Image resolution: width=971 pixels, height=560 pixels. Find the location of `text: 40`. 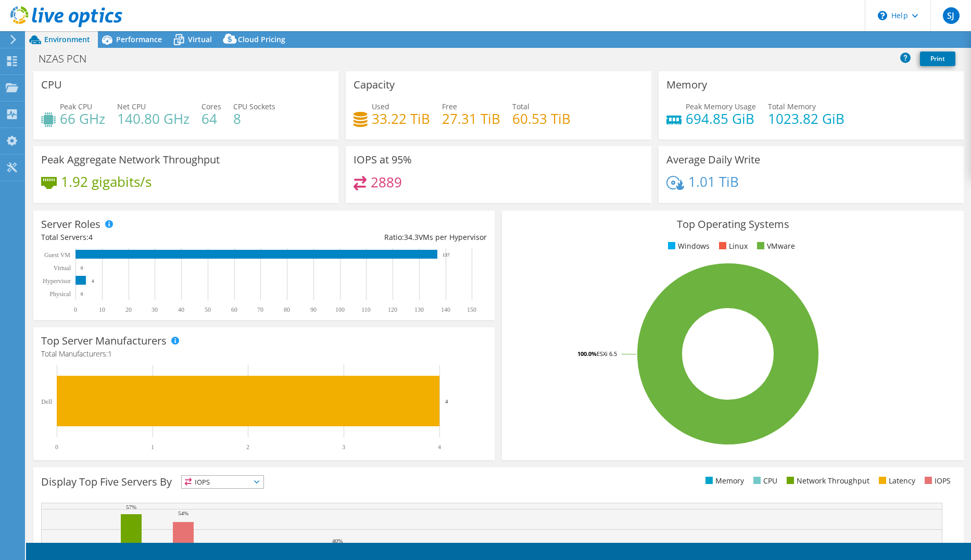

text: 40 is located at coordinates (181, 310).